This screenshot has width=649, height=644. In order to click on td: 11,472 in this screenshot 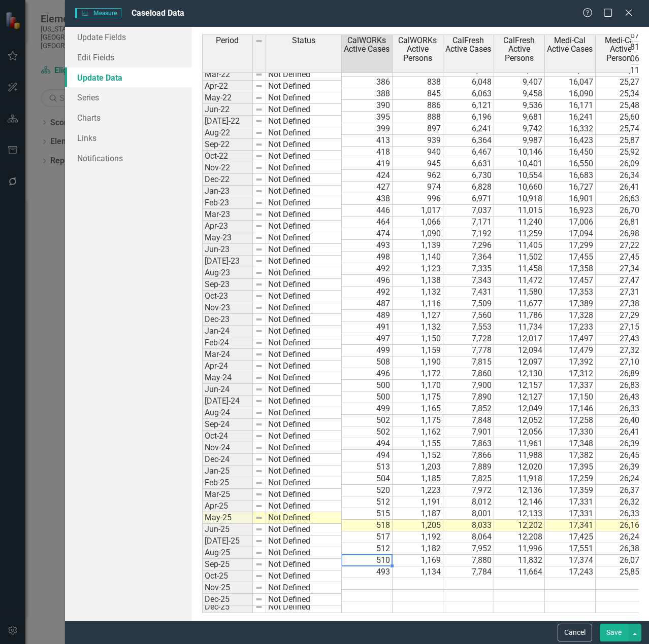, I will do `click(520, 281)`.